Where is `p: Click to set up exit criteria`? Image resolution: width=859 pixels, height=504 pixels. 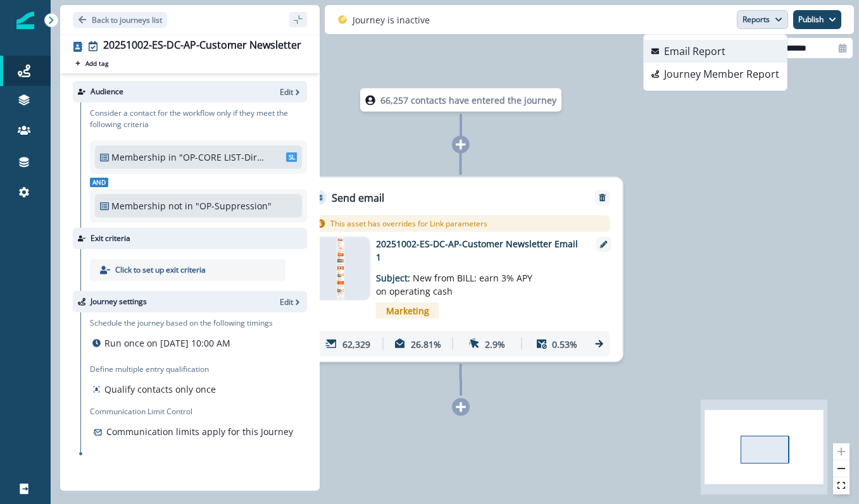
p: Click to set up exit criteria is located at coordinates (160, 270).